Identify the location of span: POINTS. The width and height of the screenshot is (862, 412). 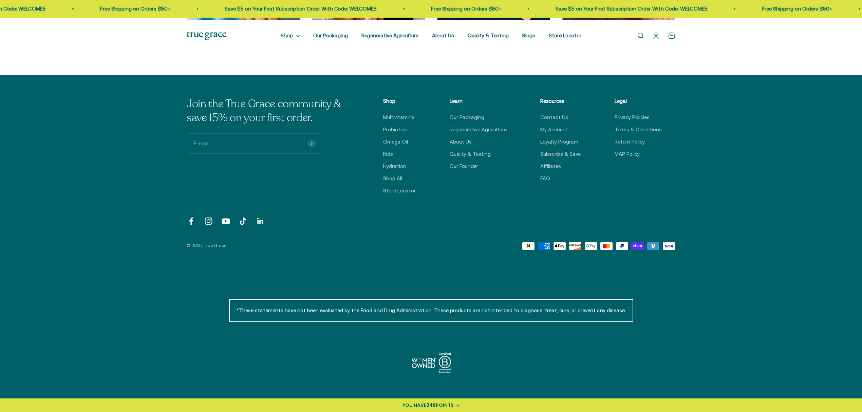
(445, 405).